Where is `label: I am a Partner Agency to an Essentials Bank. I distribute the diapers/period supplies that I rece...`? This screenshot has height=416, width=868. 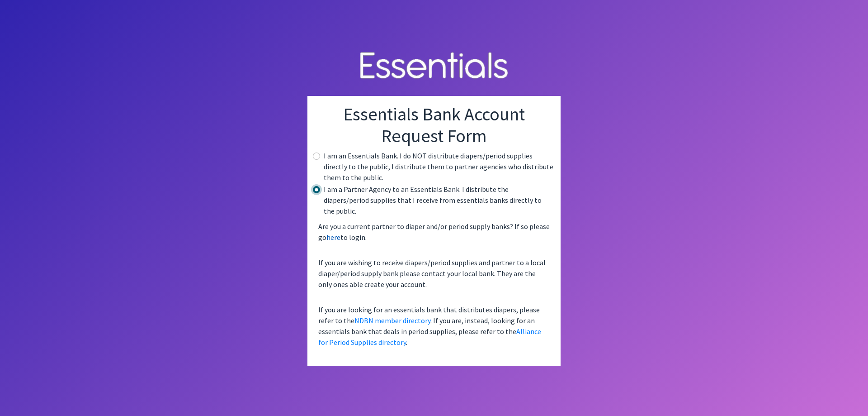 label: I am a Partner Agency to an Essentials Bank. I distribute the diapers/period supplies that I rece... is located at coordinates (438, 200).